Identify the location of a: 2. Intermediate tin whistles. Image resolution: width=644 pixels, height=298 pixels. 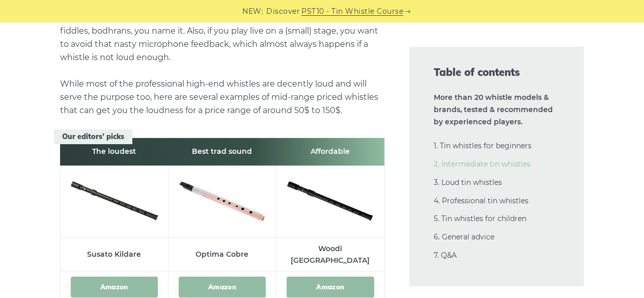
(482, 164).